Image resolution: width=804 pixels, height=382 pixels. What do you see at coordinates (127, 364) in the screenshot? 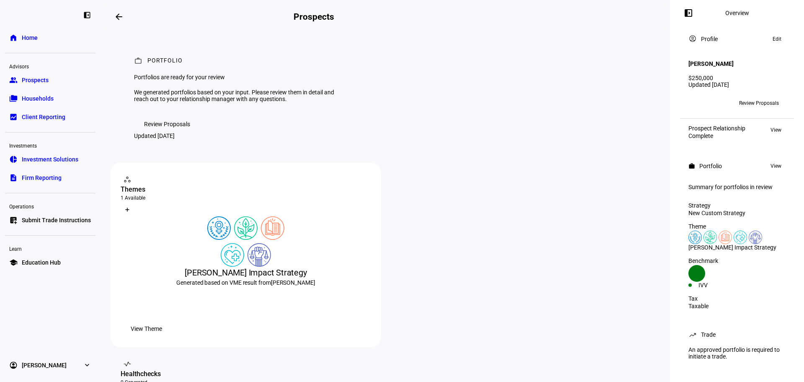
I see `mat-icon: vital_signs` at bounding box center [127, 364].